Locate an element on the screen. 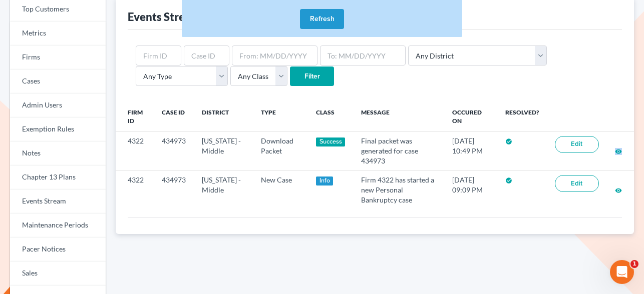 This screenshot has height=294, width=644. input: From: MM/DD/YYYY is located at coordinates (275, 55).